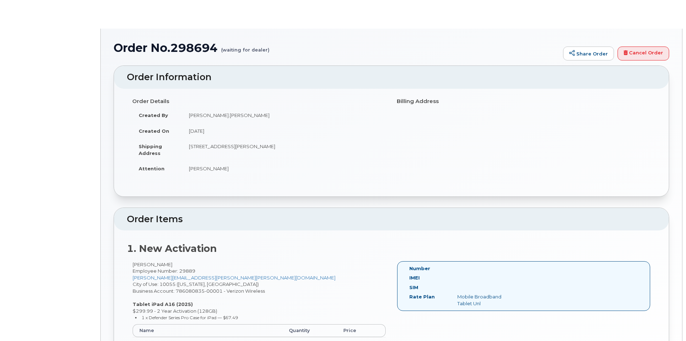 The height and width of the screenshot is (341, 686). Describe the element at coordinates (152, 169) in the screenshot. I see `strong: Attention` at that location.